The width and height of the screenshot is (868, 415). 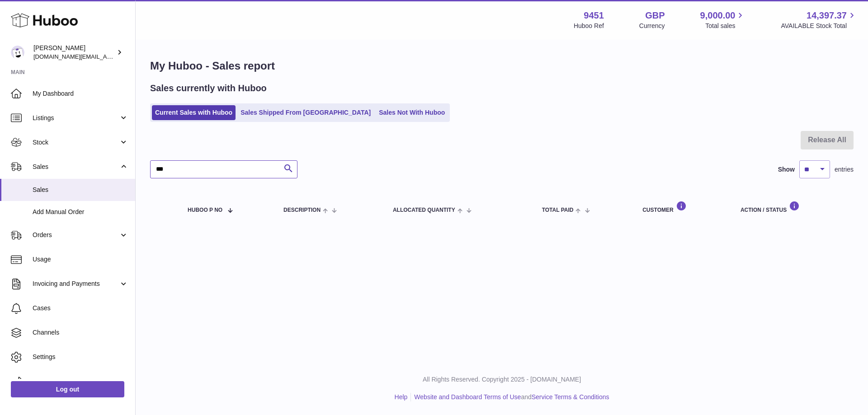 What do you see at coordinates (204, 210) in the screenshot?
I see `span: Huboo P no` at bounding box center [204, 210].